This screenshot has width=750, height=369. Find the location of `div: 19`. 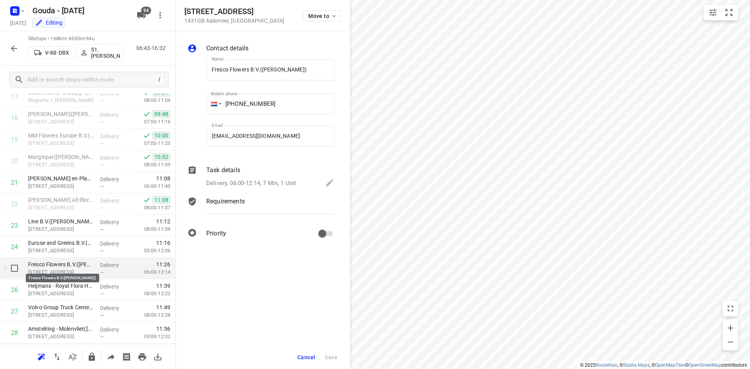

div: 19 is located at coordinates (14, 139).